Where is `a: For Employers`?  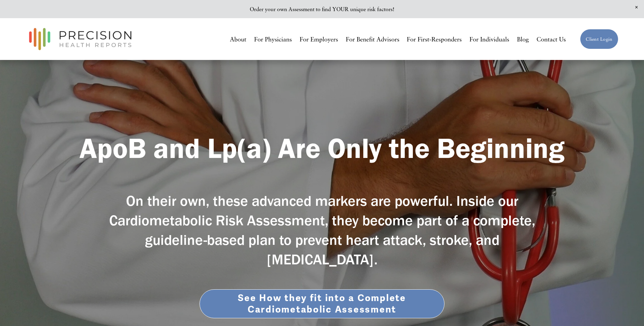
a: For Employers is located at coordinates (319, 39).